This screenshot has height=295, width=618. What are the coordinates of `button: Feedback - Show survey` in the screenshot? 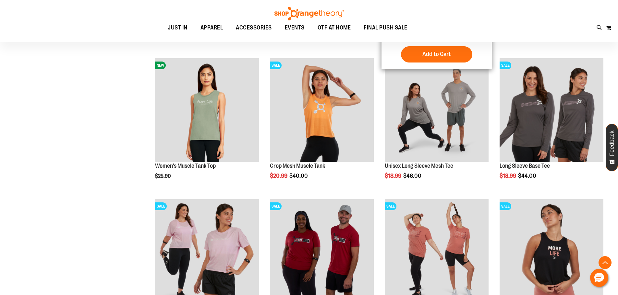 It's located at (611, 148).